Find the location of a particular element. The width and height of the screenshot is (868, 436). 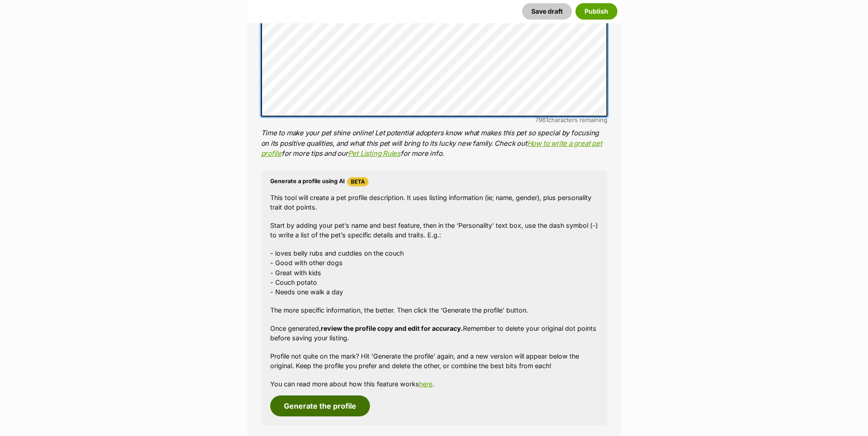

p: Start by adding your pet’s name and best feature, then in the ‘Personality’ text box, use the das... is located at coordinates (434, 230).